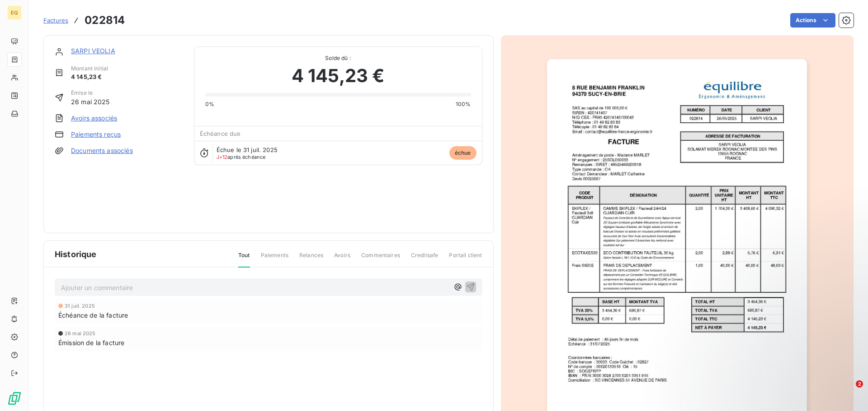 The width and height of the screenshot is (868, 411). Describe the element at coordinates (79, 306) in the screenshot. I see `span: 31 juil. 2025` at that location.